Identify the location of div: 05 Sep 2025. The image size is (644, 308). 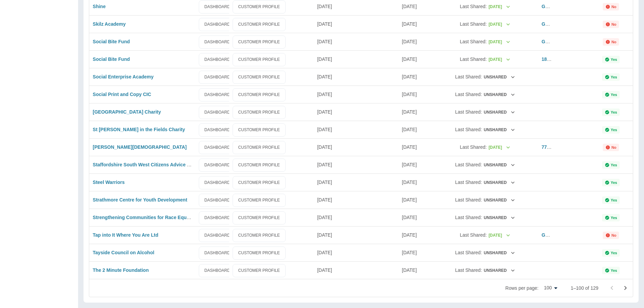
(356, 94).